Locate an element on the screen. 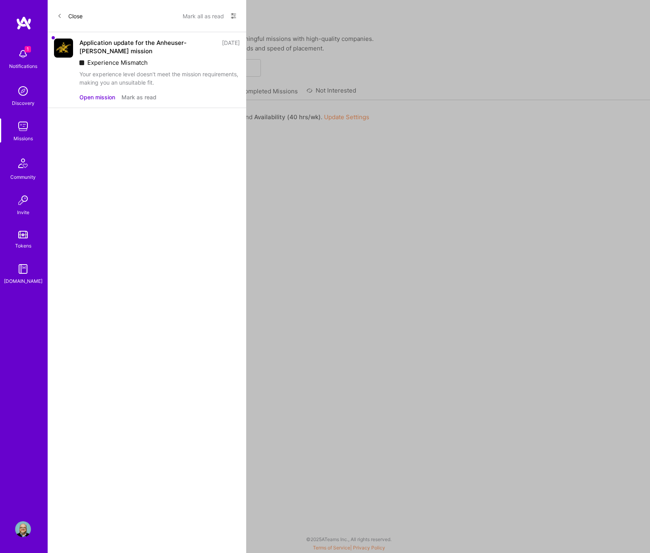  img: teamwork is located at coordinates (23, 126).